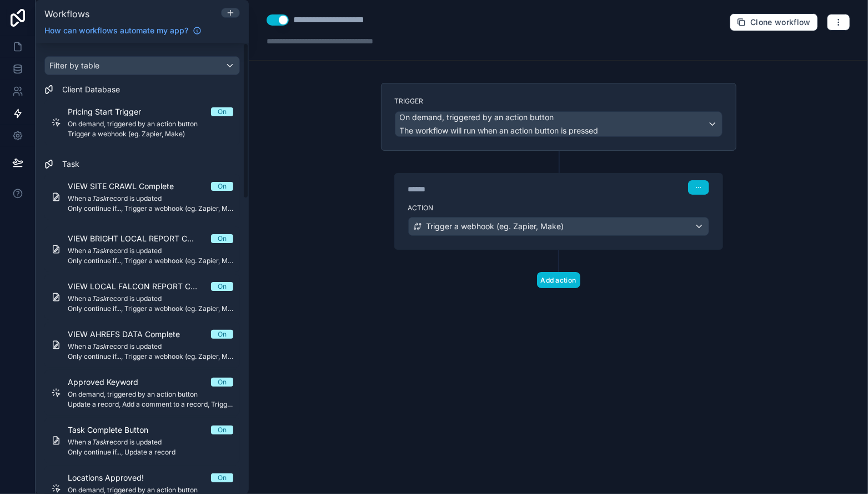 This screenshot has height=494, width=868. Describe the element at coordinates (559, 124) in the screenshot. I see `button: On demand, triggered by an action buttonThe workflow will run when an action button is pressed` at that location.